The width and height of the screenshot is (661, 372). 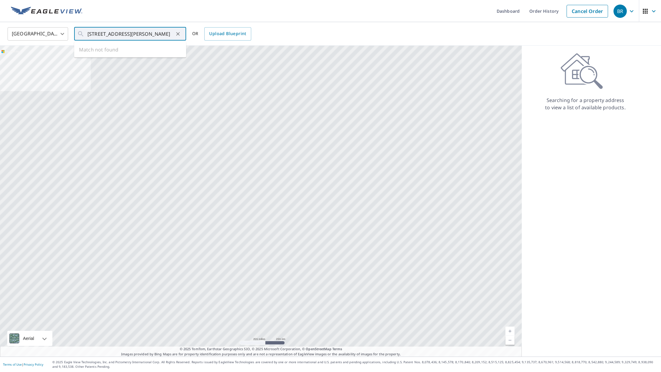 I want to click on span: Upload Blueprint, so click(x=228, y=34).